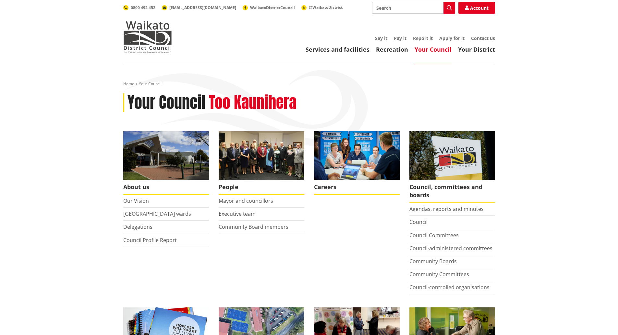  What do you see at coordinates (262, 187) in the screenshot?
I see `span: People` at bounding box center [262, 187].